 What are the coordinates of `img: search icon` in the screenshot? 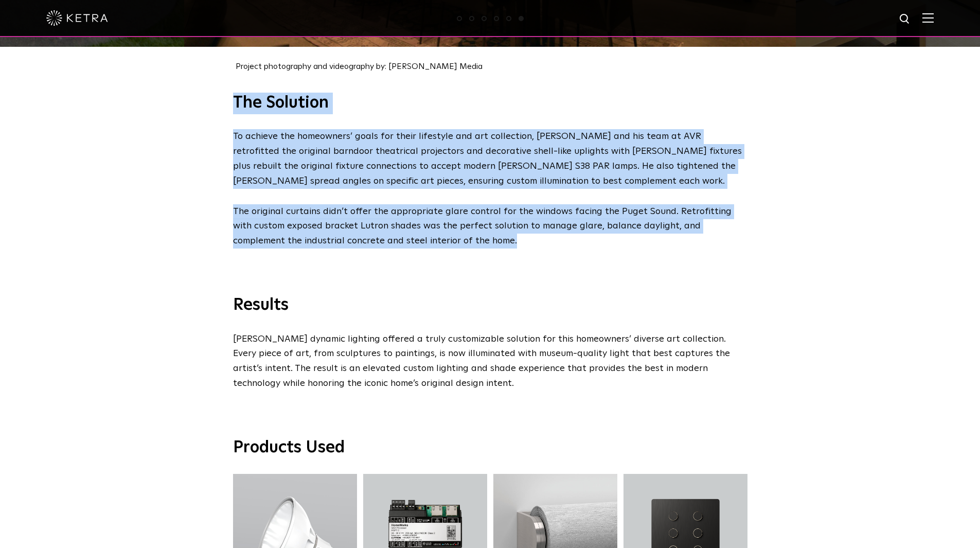 It's located at (905, 19).